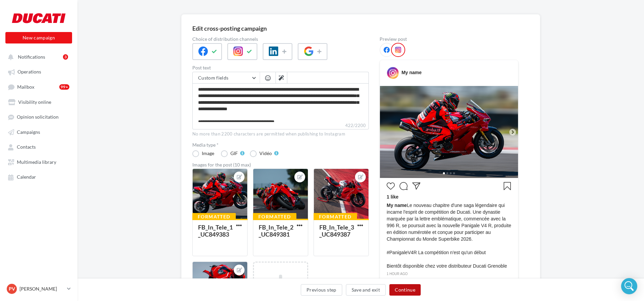 This screenshot has height=301, width=644. I want to click on span: Mailbox, so click(26, 87).